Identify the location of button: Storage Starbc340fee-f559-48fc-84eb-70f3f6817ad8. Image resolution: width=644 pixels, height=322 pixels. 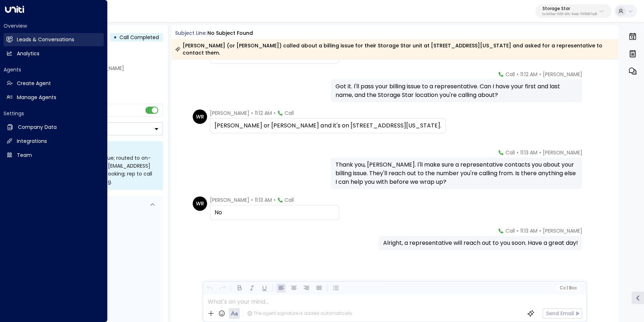
(573, 11).